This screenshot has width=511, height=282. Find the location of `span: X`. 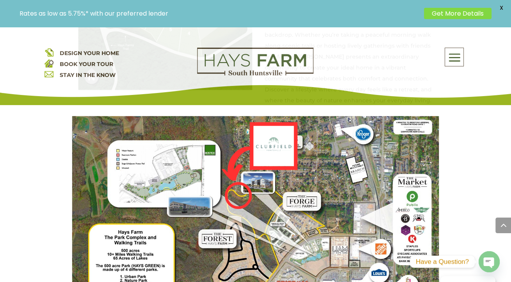

span: X is located at coordinates (501, 8).